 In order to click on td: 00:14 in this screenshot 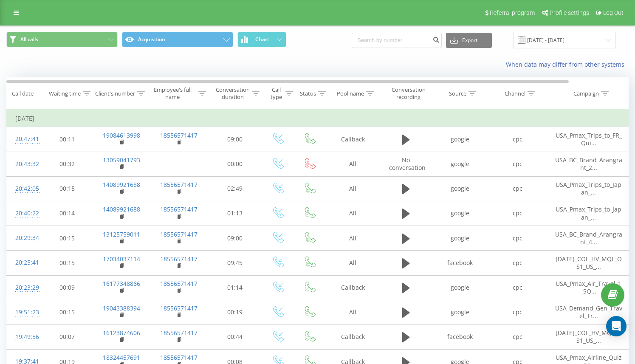, I will do `click(67, 213)`.